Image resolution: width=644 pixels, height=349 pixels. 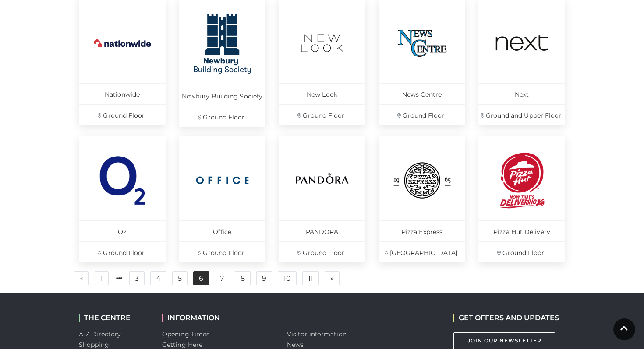 What do you see at coordinates (521, 115) in the screenshot?
I see `p: Ground and Upper Floor` at bounding box center [521, 115].